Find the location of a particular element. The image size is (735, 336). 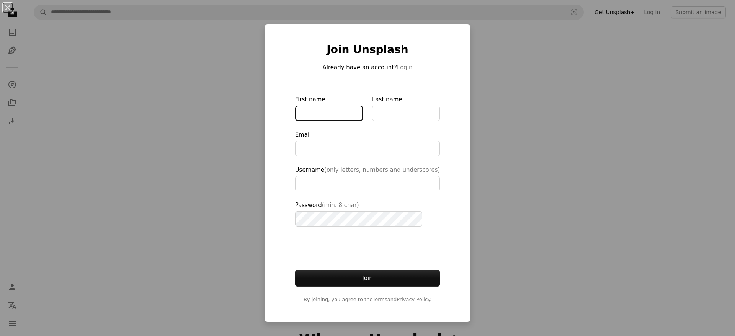

input: Email is located at coordinates (368, 149).